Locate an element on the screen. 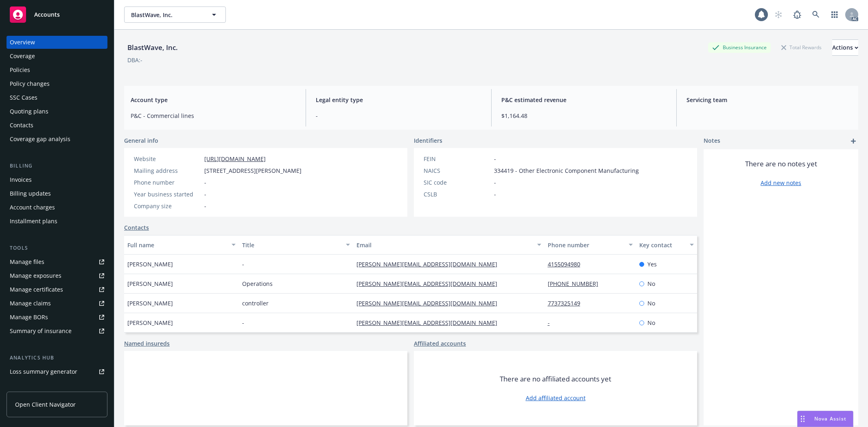  div: Summary of insurance is located at coordinates (40, 331).